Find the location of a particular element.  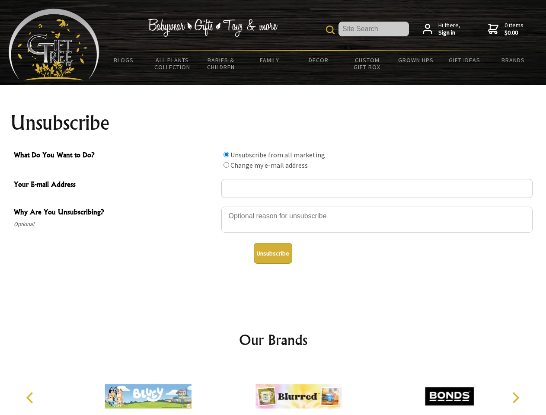

img: Babyware - Gifts - Toys and more... is located at coordinates (54, 44).